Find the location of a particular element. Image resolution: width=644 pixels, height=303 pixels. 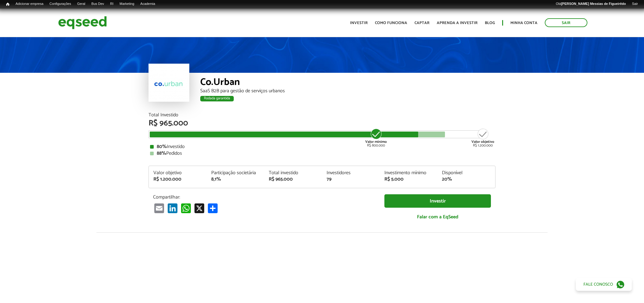

div: Co.Urban is located at coordinates (348, 83).